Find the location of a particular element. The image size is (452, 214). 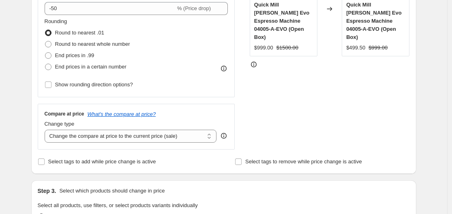

span: Select all products, use filters, or select products variants individually is located at coordinates (118, 205).